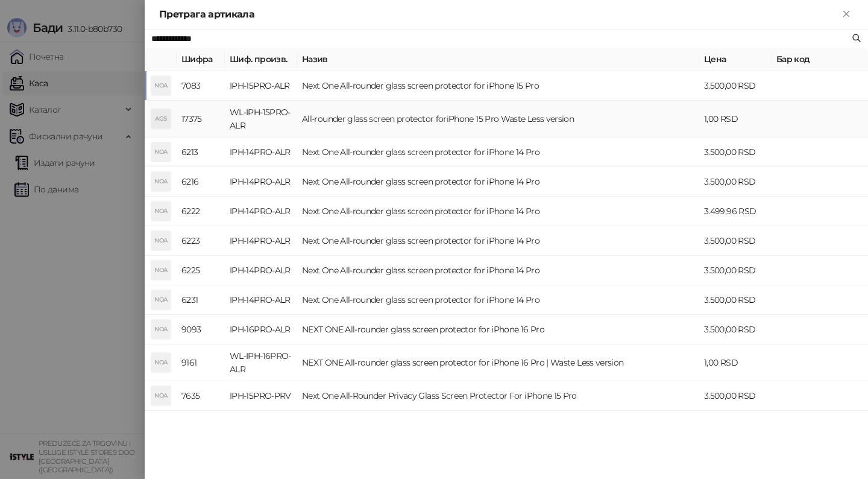  What do you see at coordinates (201, 362) in the screenshot?
I see `td: 9161` at bounding box center [201, 362].